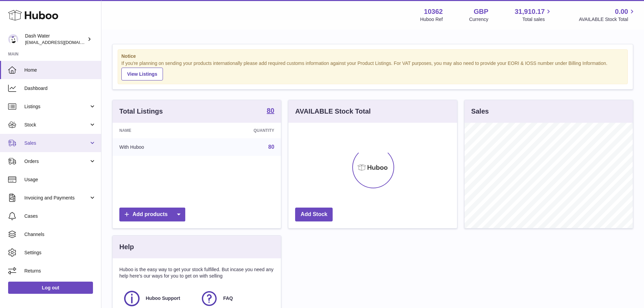  What do you see at coordinates (60, 216) in the screenshot?
I see `span: Cases` at bounding box center [60, 216].